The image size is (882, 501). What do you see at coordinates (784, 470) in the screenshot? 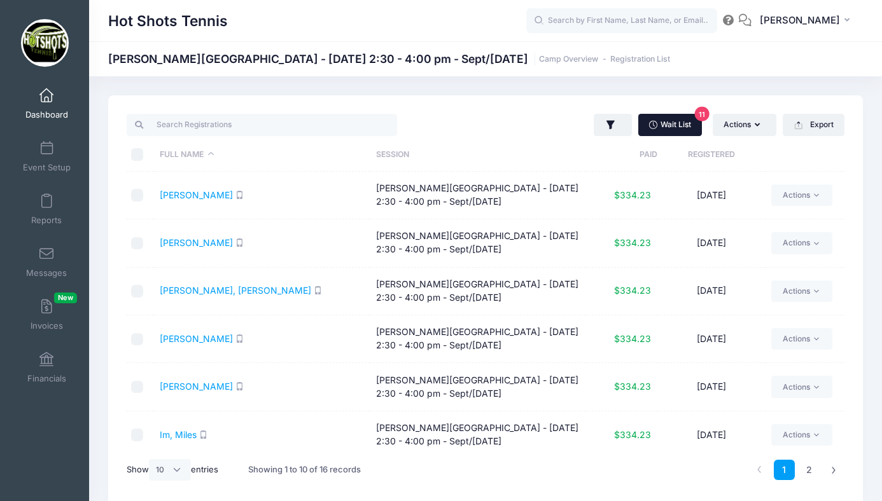
I see `a: 1` at bounding box center [784, 470].